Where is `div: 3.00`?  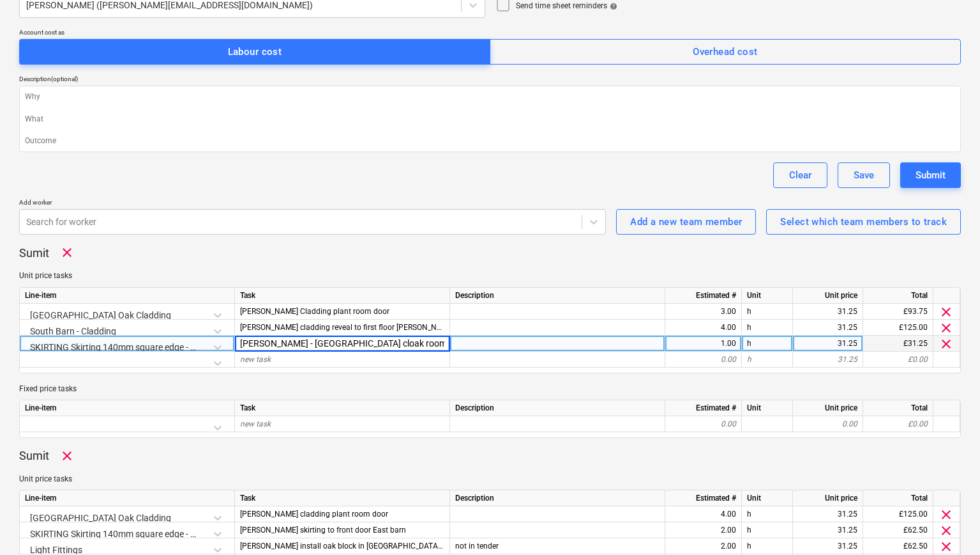 div: 3.00 is located at coordinates (703, 311).